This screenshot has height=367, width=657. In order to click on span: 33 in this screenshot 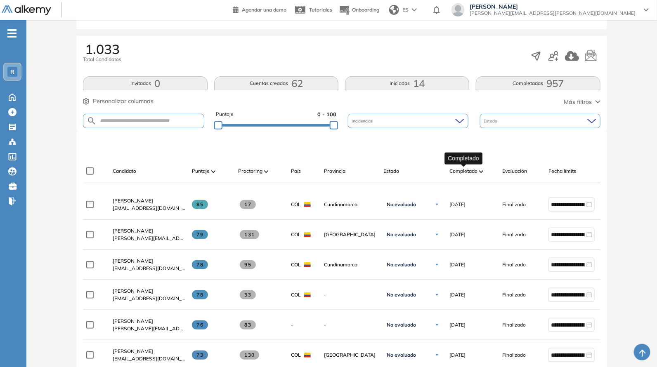, I will do `click(248, 295)`.